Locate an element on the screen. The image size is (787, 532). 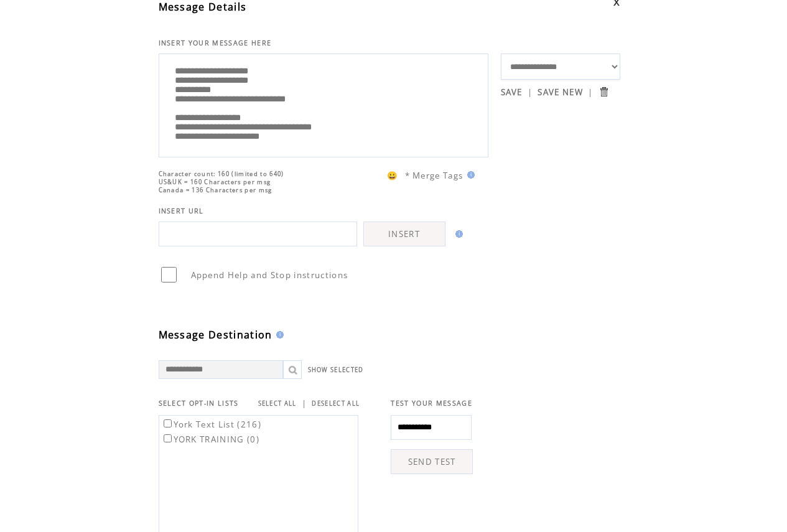
span: INSERT URL is located at coordinates (181, 211).